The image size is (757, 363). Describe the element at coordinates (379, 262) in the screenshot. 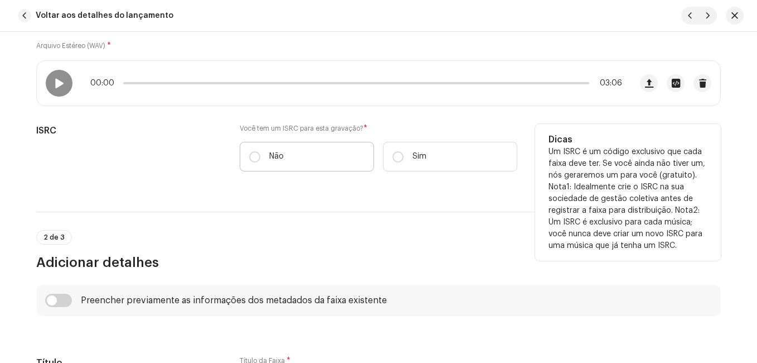

I see `h3: Adicionar detalhes` at that location.